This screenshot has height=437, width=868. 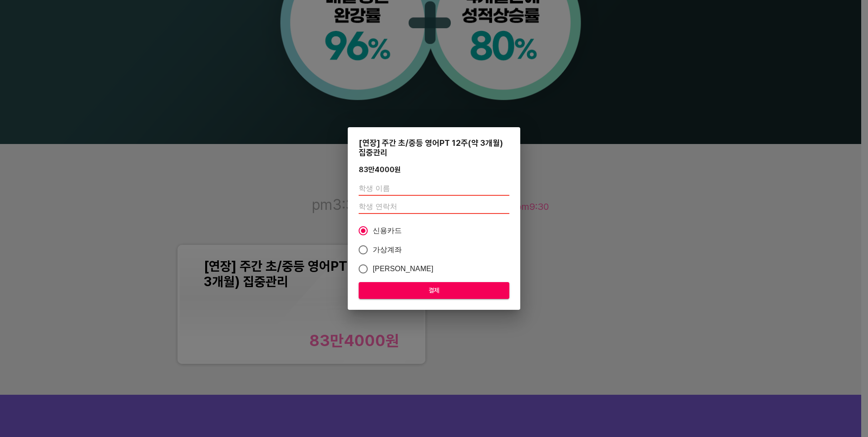 I want to click on button: 결제, so click(x=434, y=291).